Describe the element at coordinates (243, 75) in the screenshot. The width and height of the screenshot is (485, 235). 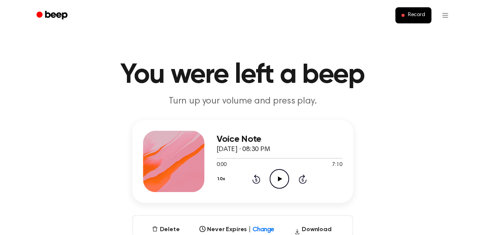
I see `h1: You were left a beep` at that location.